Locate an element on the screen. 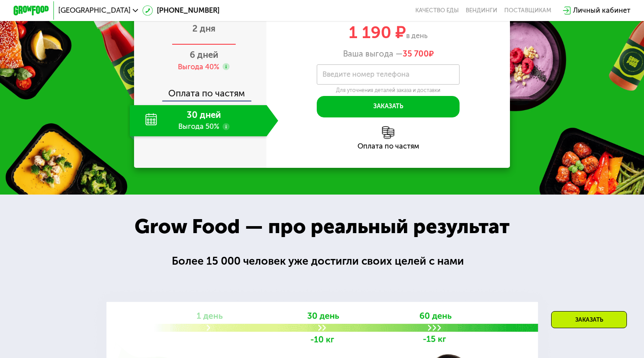  a: Качество еды is located at coordinates (437, 11).